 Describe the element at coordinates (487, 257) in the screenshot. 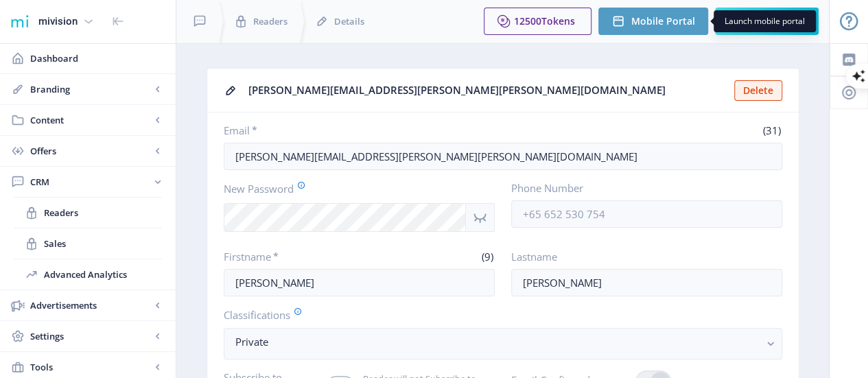

I see `span: (9)` at that location.